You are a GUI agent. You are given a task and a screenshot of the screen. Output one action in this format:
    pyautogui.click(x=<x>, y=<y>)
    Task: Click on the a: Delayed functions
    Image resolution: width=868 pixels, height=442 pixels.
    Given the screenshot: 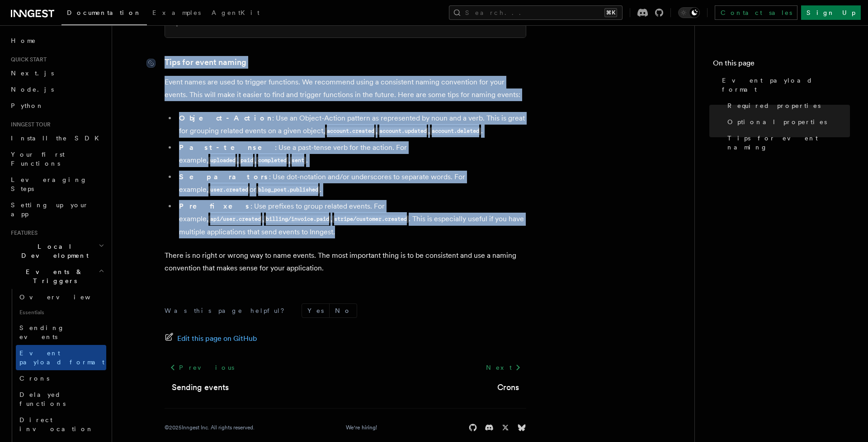 What is the action you would take?
    pyautogui.click(x=61, y=400)
    